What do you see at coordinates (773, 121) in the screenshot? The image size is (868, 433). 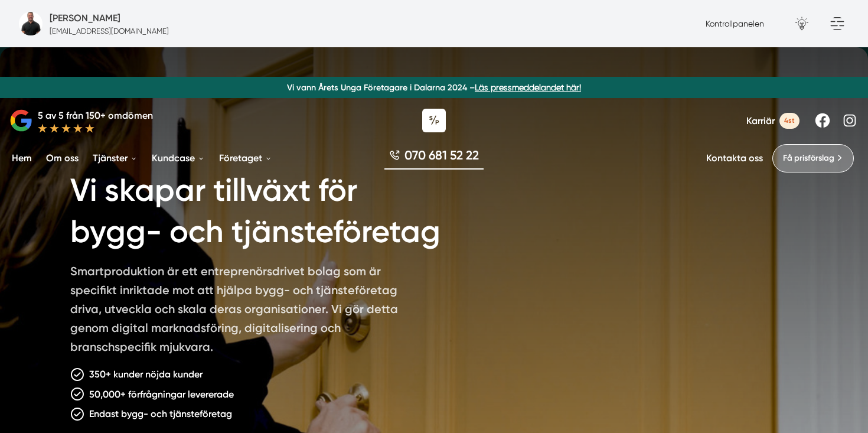 I see `a: Karriär 4st` at bounding box center [773, 121].